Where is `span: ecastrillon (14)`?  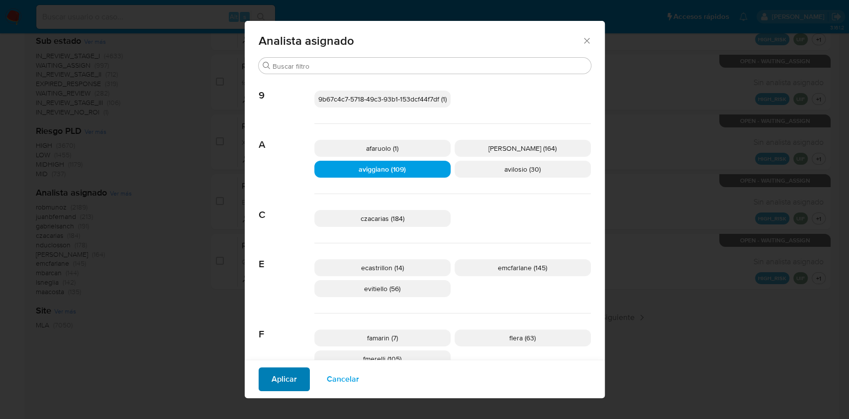 span: ecastrillon (14) is located at coordinates (382, 267).